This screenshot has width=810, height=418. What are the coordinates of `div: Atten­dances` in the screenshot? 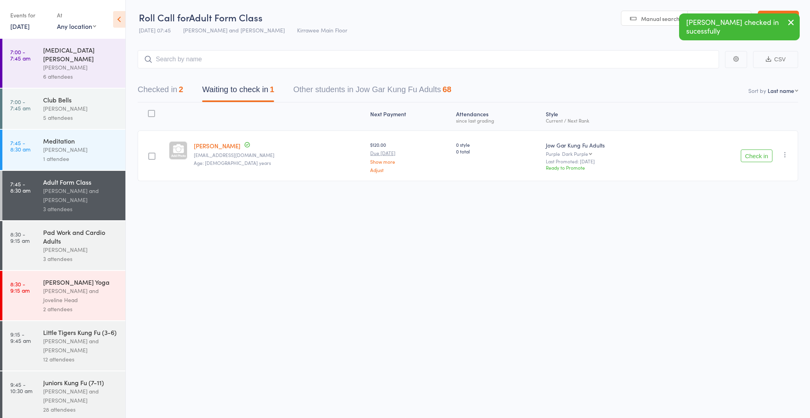 It's located at (498, 116).